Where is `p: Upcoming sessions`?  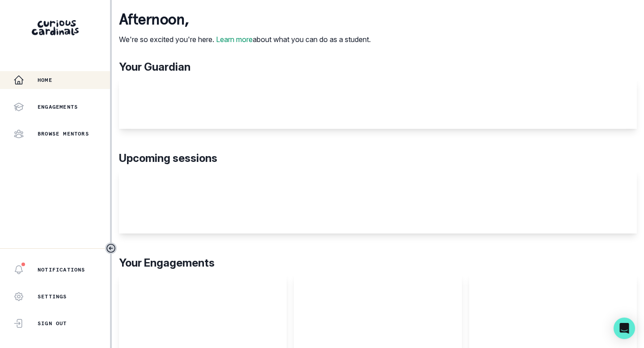
p: Upcoming sessions is located at coordinates (378, 158).